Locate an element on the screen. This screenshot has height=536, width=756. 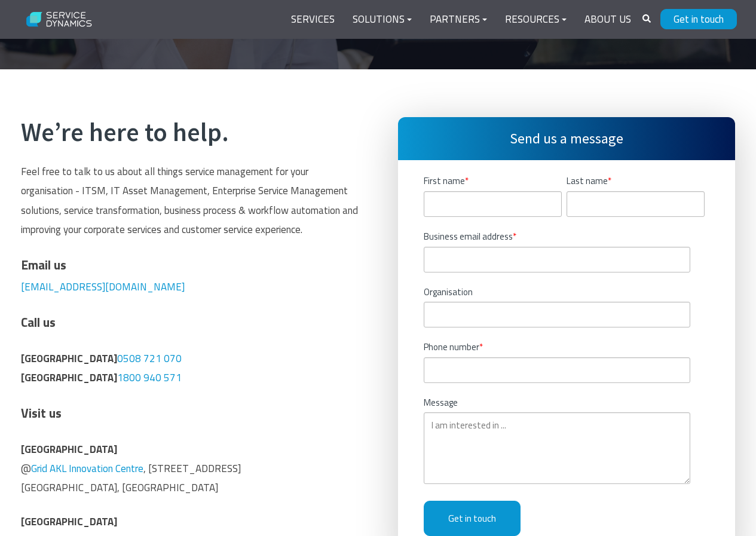
span: 0508 721 070 is located at coordinates (149, 359).